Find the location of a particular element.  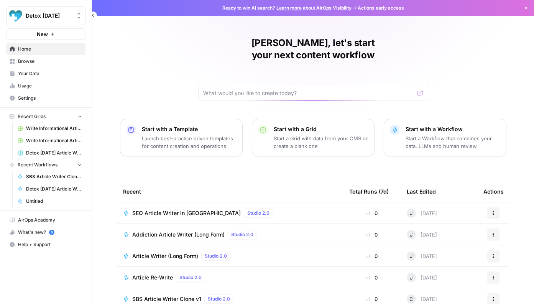

div: What's new? is located at coordinates (46, 232).